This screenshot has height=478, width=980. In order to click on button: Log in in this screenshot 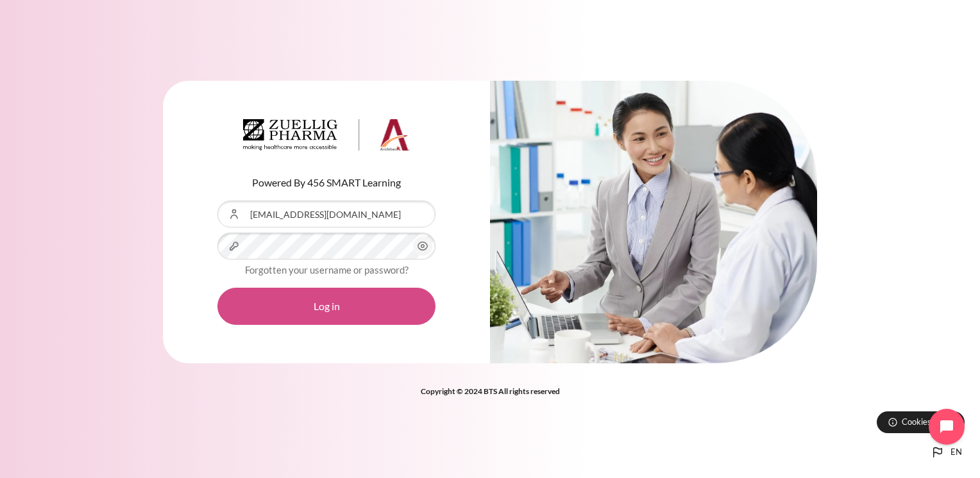, I will do `click(326, 307)`.